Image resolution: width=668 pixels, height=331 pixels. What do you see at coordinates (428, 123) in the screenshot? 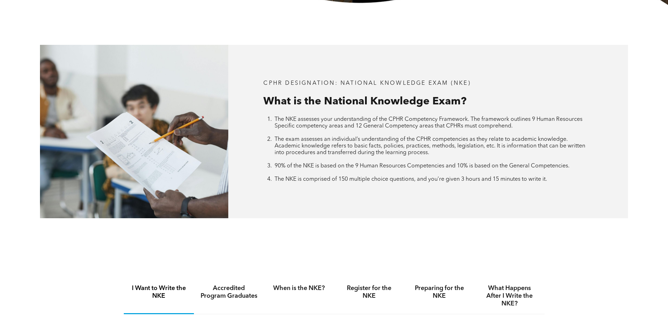
I see `span: The NKE assesses your understanding of the CPHR Competency Framework. The framework outlines 9 Hu...` at bounding box center [428, 123].